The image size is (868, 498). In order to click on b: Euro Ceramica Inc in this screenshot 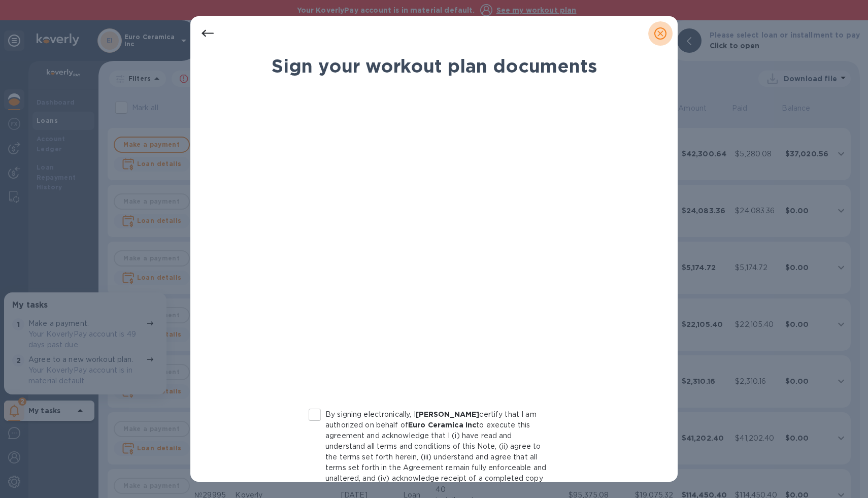, I will do `click(442, 425)`.